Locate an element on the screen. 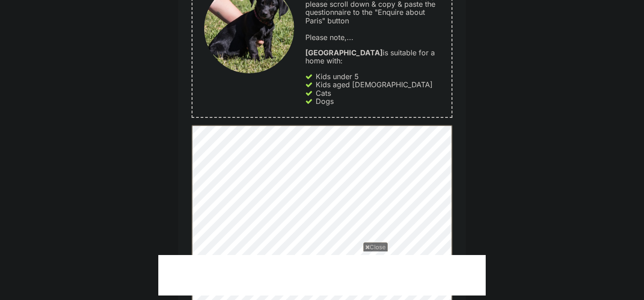  span: Close is located at coordinates (376, 247).